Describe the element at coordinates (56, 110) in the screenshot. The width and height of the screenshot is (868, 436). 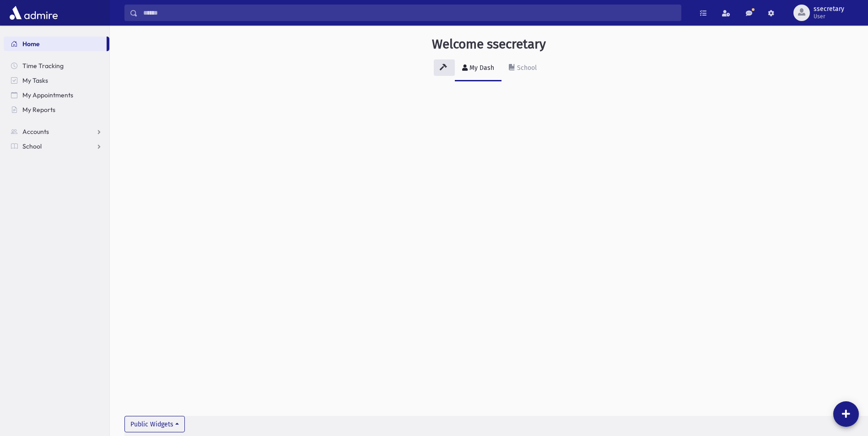
I see `a: My Reports` at that location.